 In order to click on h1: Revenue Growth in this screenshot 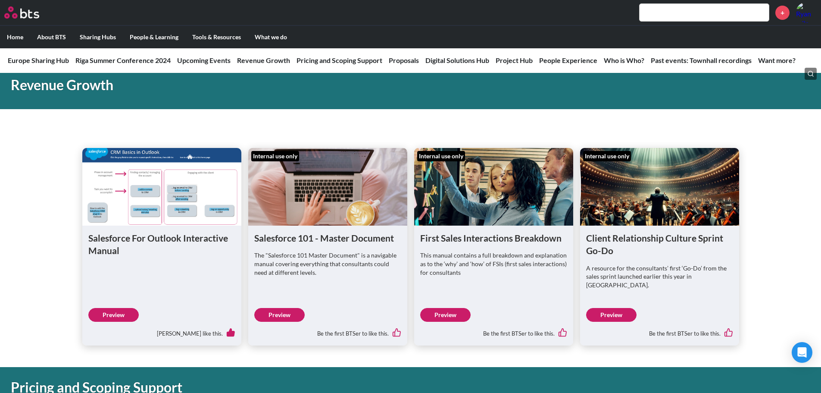, I will do `click(290, 85)`.